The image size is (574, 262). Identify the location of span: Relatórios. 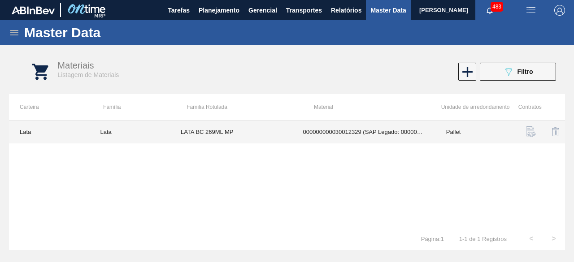
(346, 10).